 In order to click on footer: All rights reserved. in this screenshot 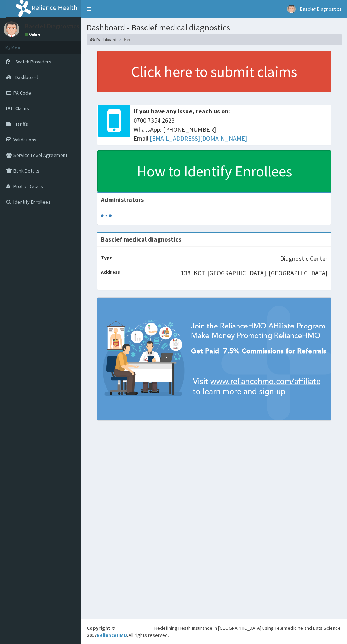, I will do `click(214, 631)`.